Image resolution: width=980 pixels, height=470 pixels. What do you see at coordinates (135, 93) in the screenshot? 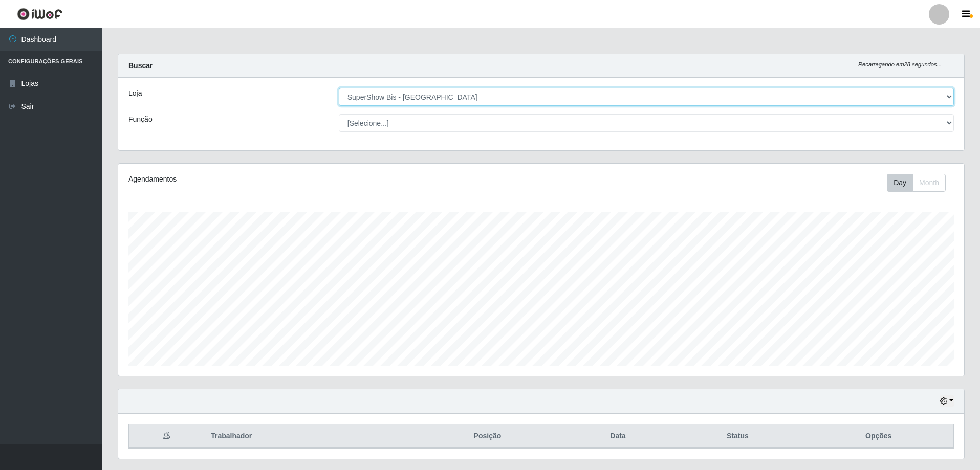
I see `label: Loja` at bounding box center [135, 93].